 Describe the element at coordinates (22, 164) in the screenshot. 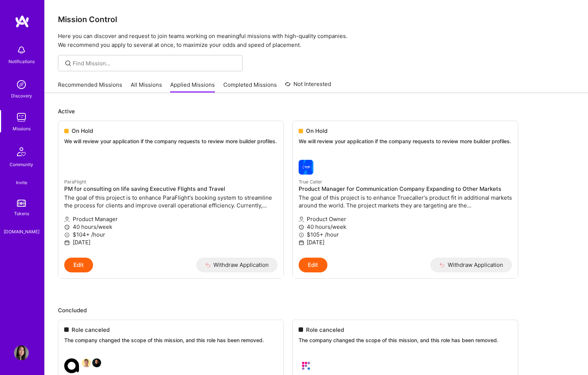

I see `div: Community` at that location.